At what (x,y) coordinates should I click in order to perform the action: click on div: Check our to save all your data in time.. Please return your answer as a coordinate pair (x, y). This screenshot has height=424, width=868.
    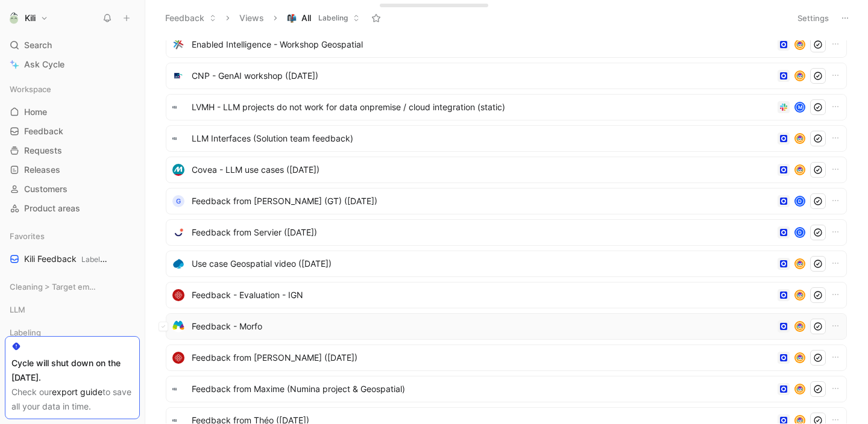
    Looking at the image, I should click on (72, 399).